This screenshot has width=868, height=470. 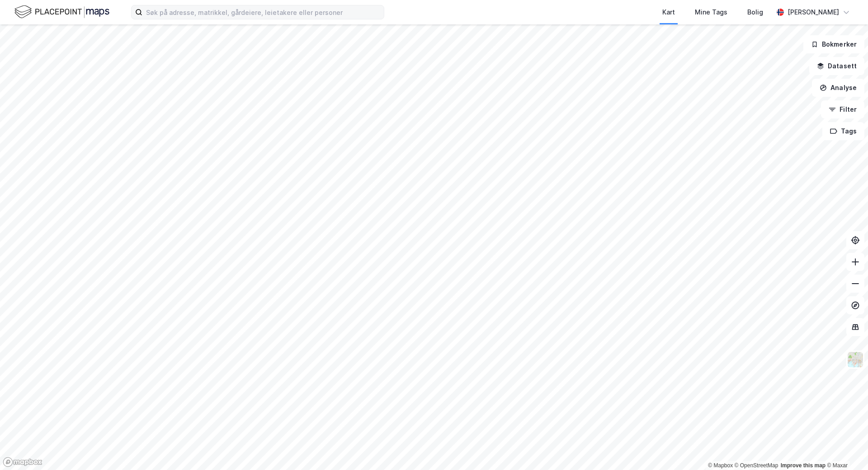 What do you see at coordinates (62, 12) in the screenshot?
I see `img: logo.f888ab2527a4732fd821a326f86c7f29.svg` at bounding box center [62, 12].